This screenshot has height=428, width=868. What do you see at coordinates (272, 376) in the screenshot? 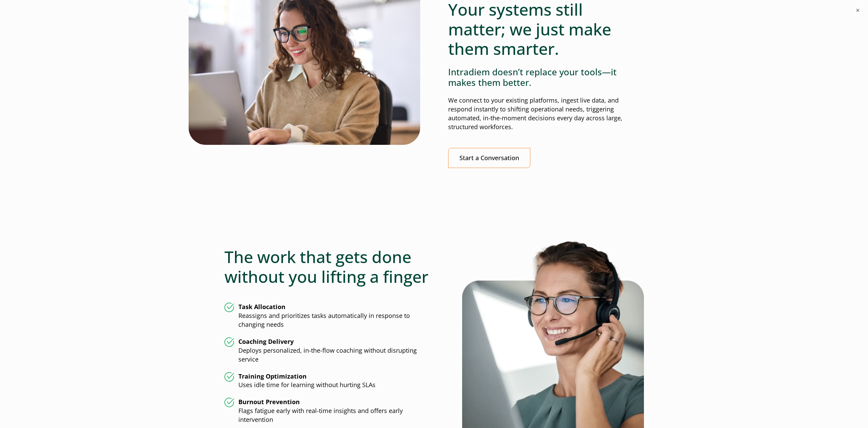
I see `strong: Training Optimization` at bounding box center [272, 376].